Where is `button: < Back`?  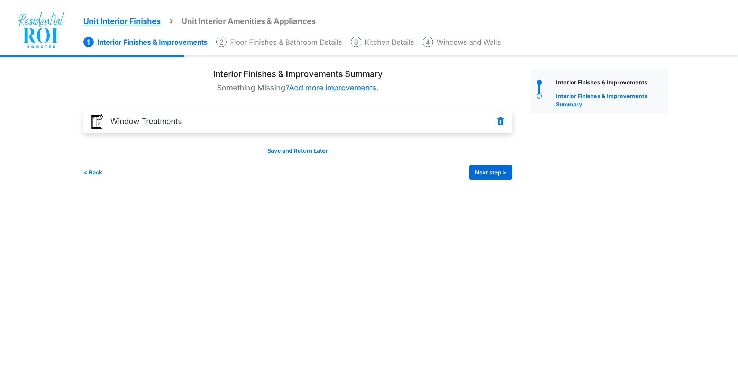 button: < Back is located at coordinates (93, 172).